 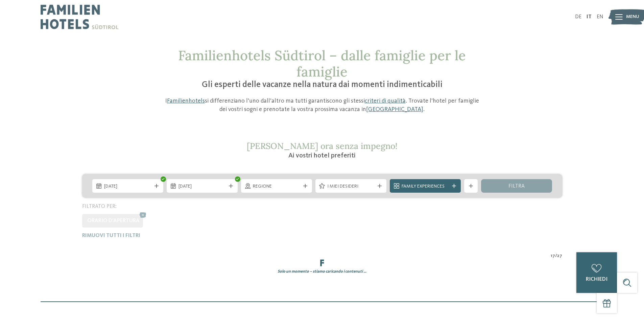 I want to click on span: Regione, so click(x=277, y=187).